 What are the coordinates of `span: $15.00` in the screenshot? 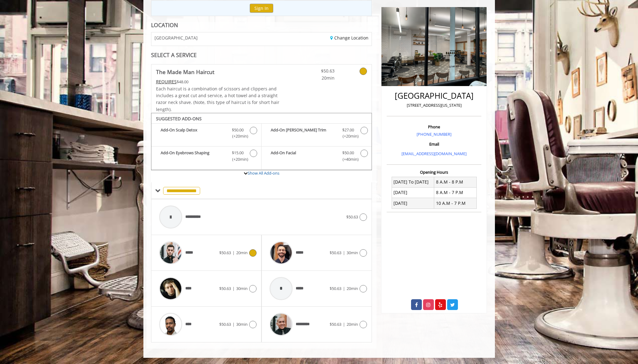 It's located at (238, 152).